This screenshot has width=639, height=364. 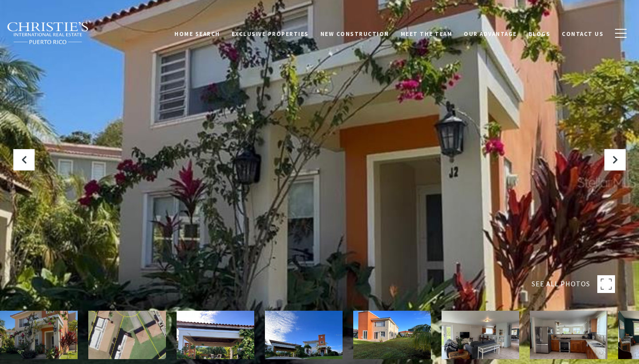 I want to click on span: New Construction, so click(x=355, y=32).